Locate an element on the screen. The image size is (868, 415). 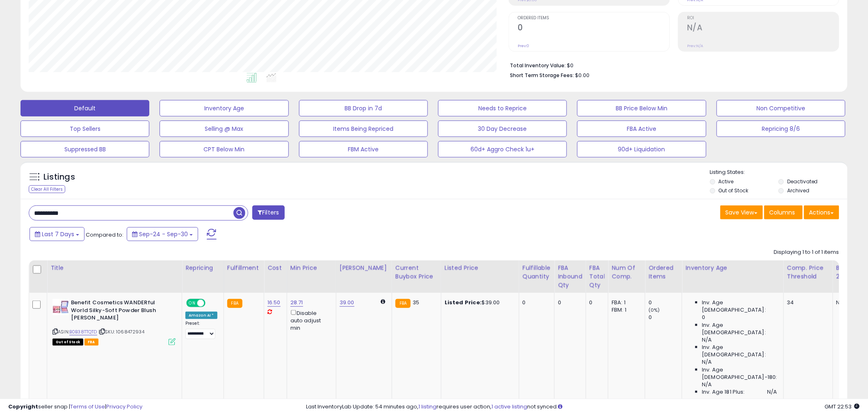
span: All listings that are currently out of stock and unavailable for purchase on Amazon is located at coordinates (68, 342).